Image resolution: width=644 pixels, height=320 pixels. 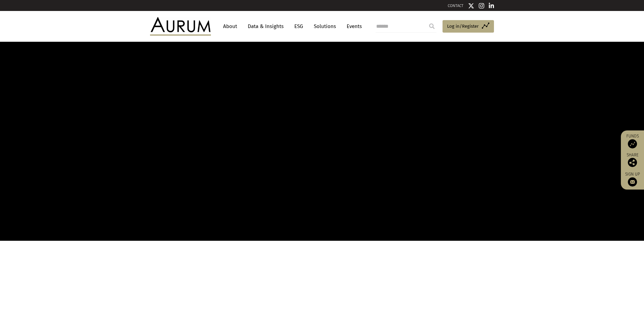 I want to click on div: Share, so click(x=633, y=160).